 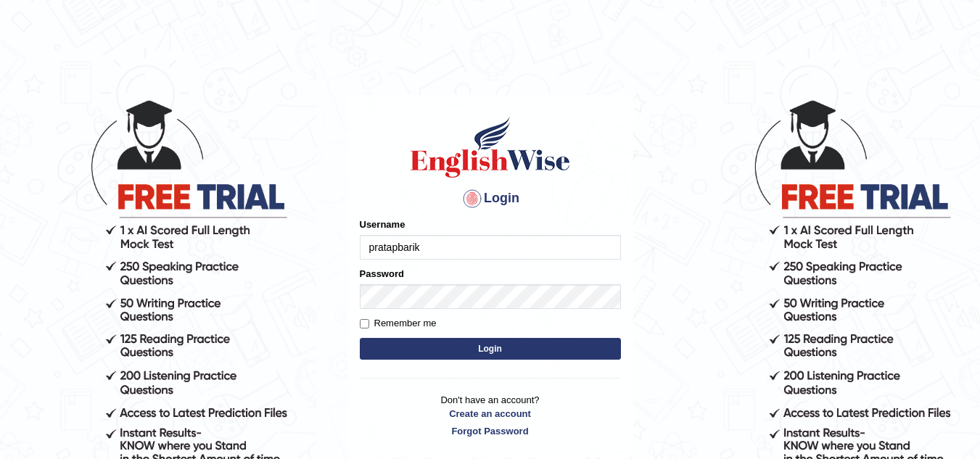 What do you see at coordinates (490, 430) in the screenshot?
I see `a: Forgot Password` at bounding box center [490, 430].